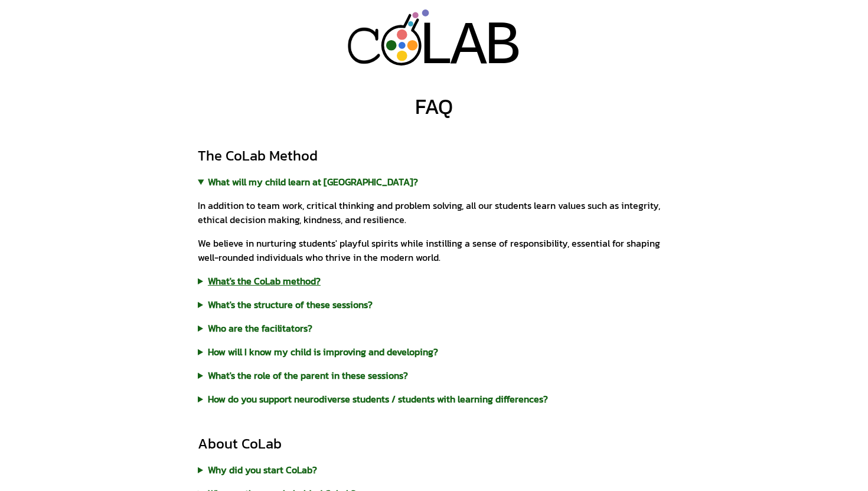 Image resolution: width=868 pixels, height=491 pixels. I want to click on summary: What's the CoLab method?, so click(434, 281).